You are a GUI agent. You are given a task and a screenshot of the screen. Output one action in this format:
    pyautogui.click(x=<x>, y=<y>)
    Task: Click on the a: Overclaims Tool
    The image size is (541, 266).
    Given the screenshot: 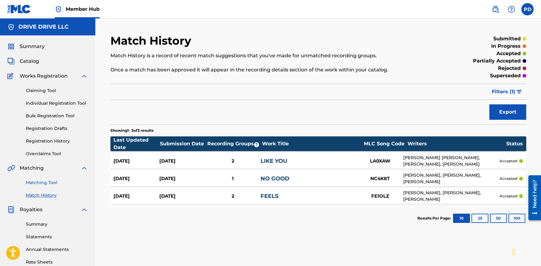 What is the action you would take?
    pyautogui.click(x=57, y=154)
    